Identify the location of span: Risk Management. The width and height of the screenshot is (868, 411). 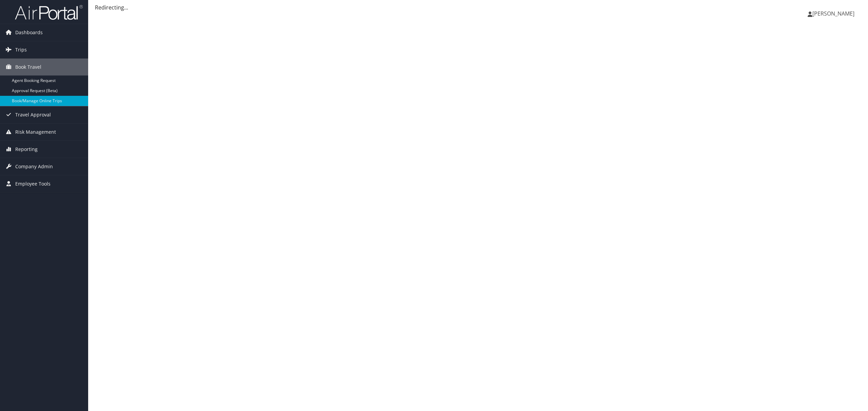
(35, 132).